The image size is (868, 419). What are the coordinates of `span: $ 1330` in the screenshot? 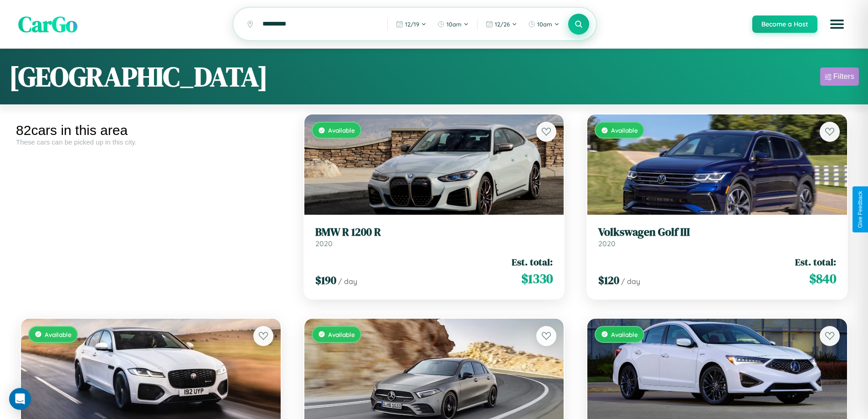 It's located at (536, 279).